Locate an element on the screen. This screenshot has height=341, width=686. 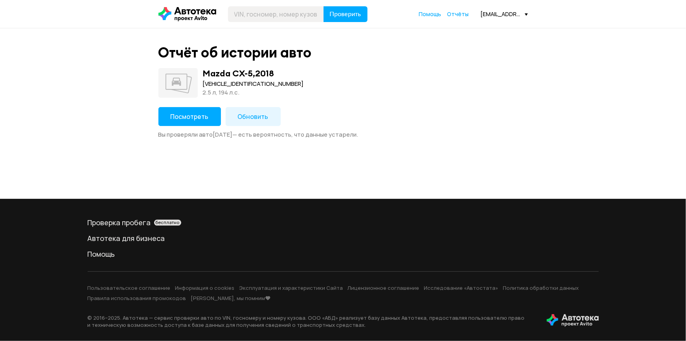
p: Правила использования промокодов is located at coordinates (137, 298).